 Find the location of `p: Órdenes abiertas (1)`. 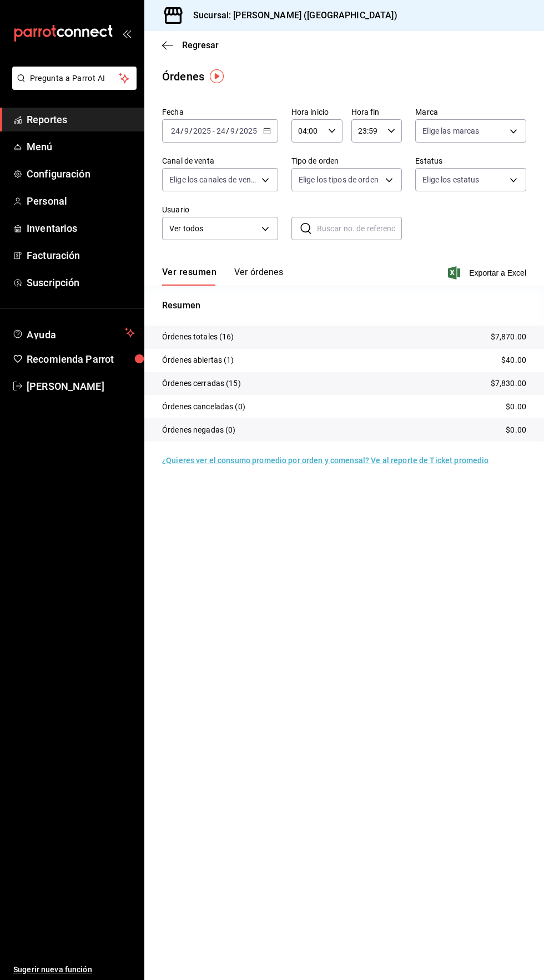

p: Órdenes abiertas (1) is located at coordinates (198, 360).